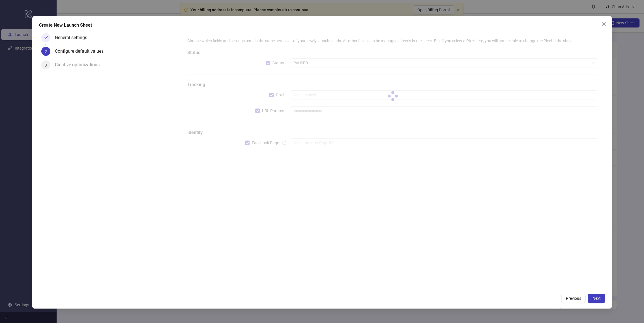 The height and width of the screenshot is (323, 644). Describe the element at coordinates (596, 298) in the screenshot. I see `span: Next` at that location.